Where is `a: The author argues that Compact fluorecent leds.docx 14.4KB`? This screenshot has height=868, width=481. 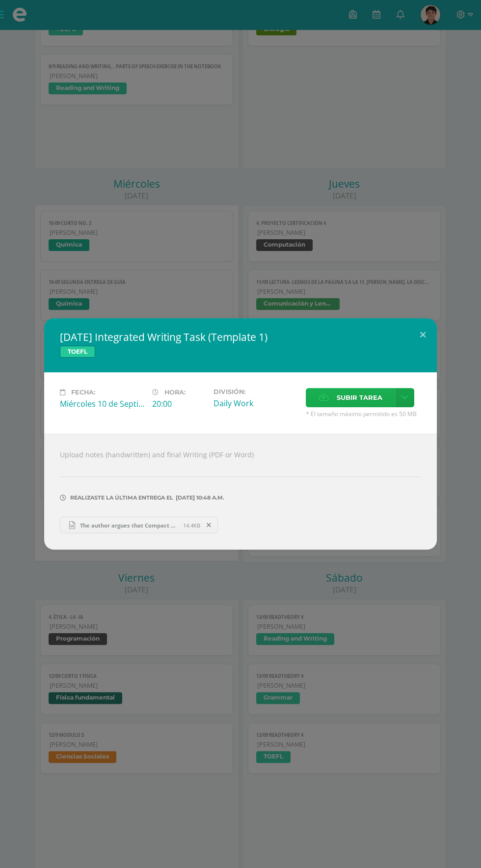
a: The author argues that Compact fluorecent leds.docx 14.4KB is located at coordinates (139, 525).